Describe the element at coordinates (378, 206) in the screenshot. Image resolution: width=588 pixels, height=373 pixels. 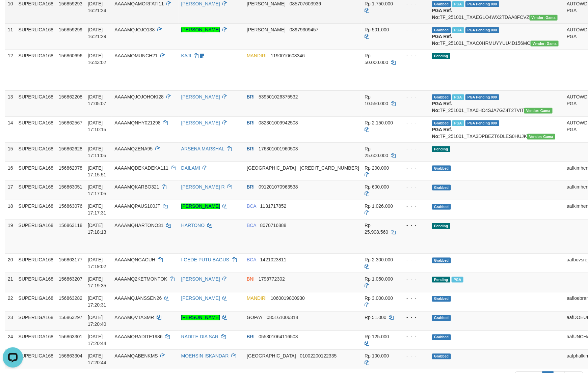
I see `span: Rp 1.026.000` at that location.